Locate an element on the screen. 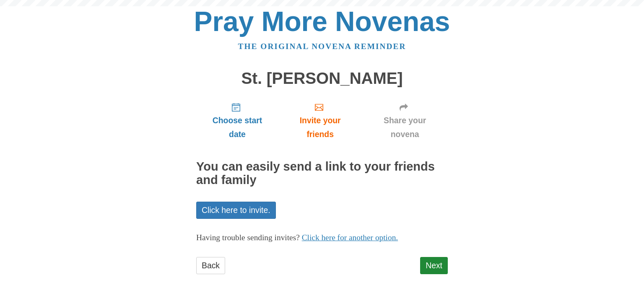  h2: You can easily send a link to your friends and family is located at coordinates (322, 173).